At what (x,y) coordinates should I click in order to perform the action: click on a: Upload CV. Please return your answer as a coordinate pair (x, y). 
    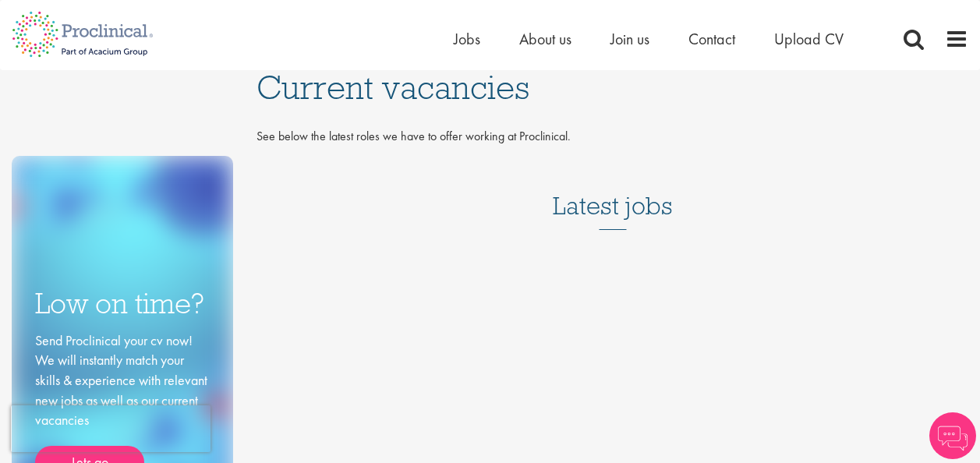
    Looking at the image, I should click on (809, 39).